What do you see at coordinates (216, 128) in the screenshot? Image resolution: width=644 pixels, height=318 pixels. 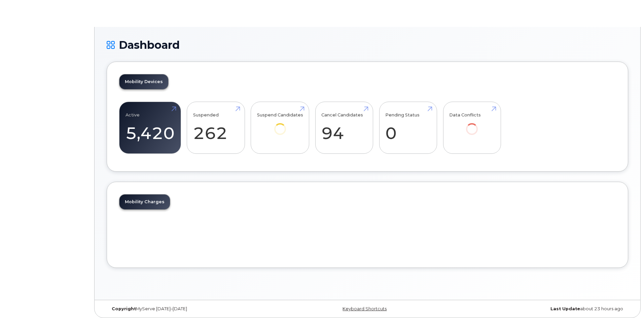 I see `a: Suspended 262` at bounding box center [216, 128].